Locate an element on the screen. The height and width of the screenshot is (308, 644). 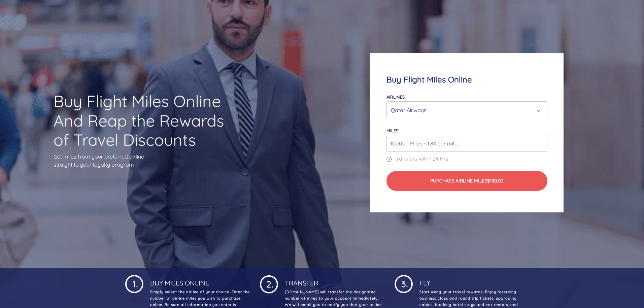
div: Qatar Airways is located at coordinates (464, 110).